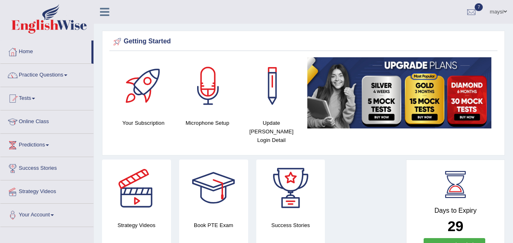 This screenshot has height=243, width=513. What do you see at coordinates (47, 144) in the screenshot?
I see `a: Predictions` at bounding box center [47, 144].